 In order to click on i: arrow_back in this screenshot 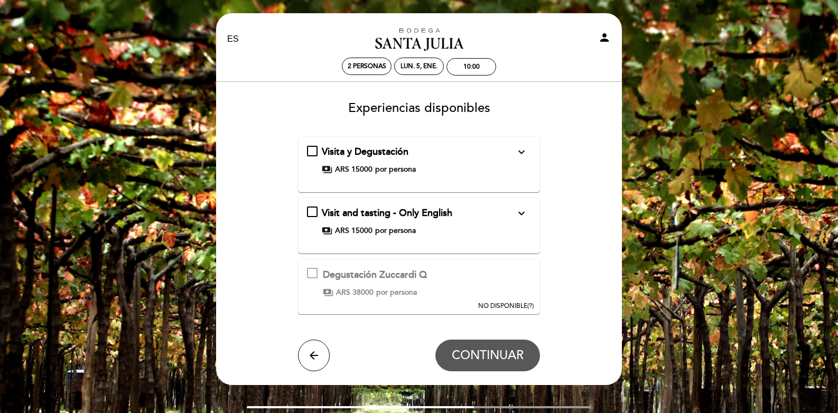, I will do `click(314, 356)`.